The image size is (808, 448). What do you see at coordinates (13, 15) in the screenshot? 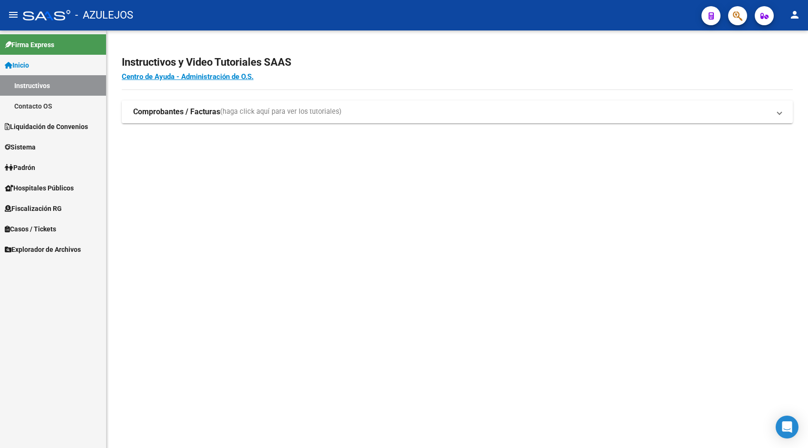
I see `mat-icon: menu` at bounding box center [13, 15].